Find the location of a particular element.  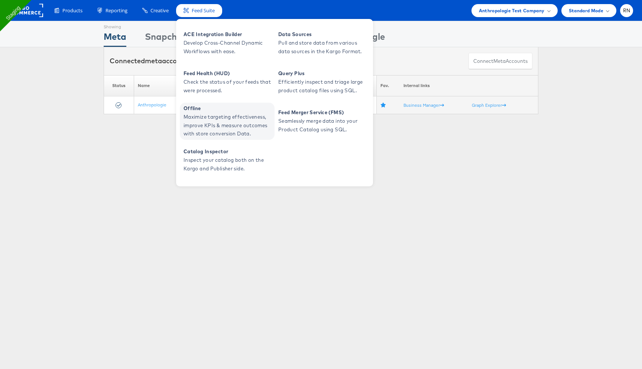

a: Feed Merger Service (FMS) Seamlessly merge data into your Product Catalog using SQL. is located at coordinates (322, 121).